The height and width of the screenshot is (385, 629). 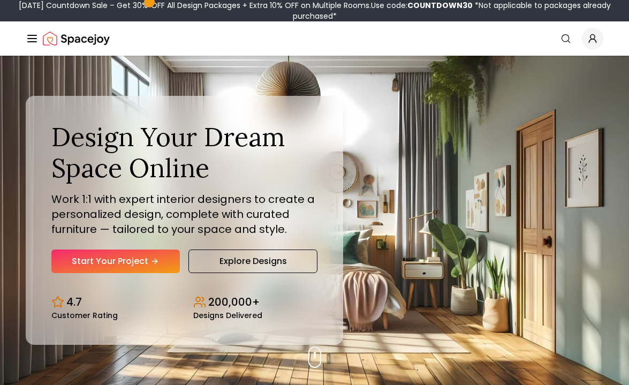 I want to click on h1: Design Your Dream Space Online, so click(x=184, y=152).